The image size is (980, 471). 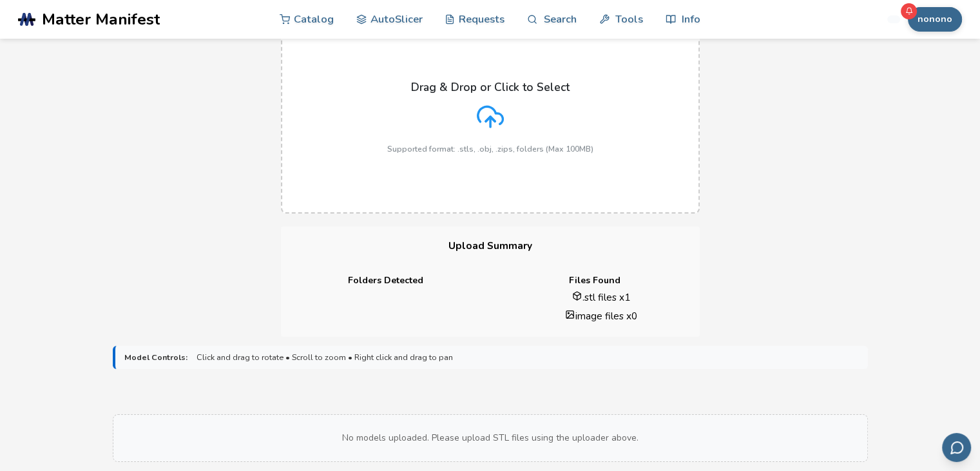 What do you see at coordinates (156, 357) in the screenshot?
I see `strong: Model Controls:` at bounding box center [156, 357].